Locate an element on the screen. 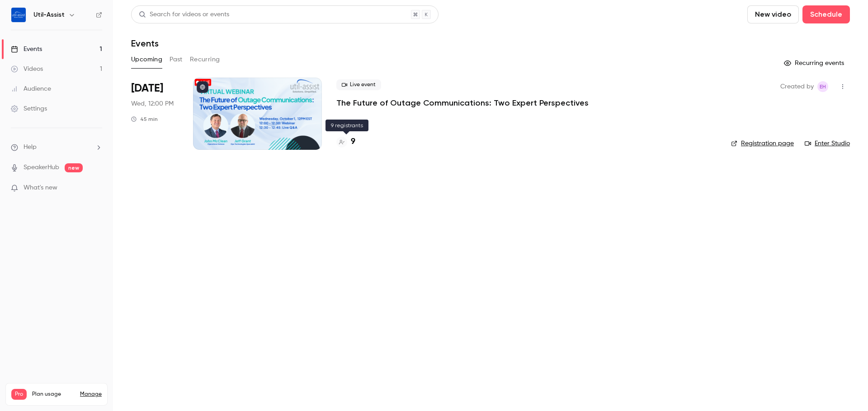 This screenshot has height=411, width=868. a: Registration page is located at coordinates (762, 144).